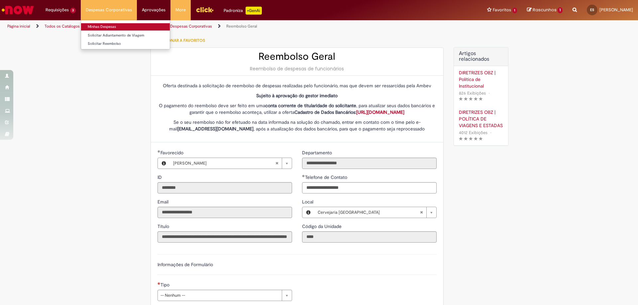  Describe the element at coordinates (62, 26) in the screenshot. I see `a: Todos os Catálogos` at that location.